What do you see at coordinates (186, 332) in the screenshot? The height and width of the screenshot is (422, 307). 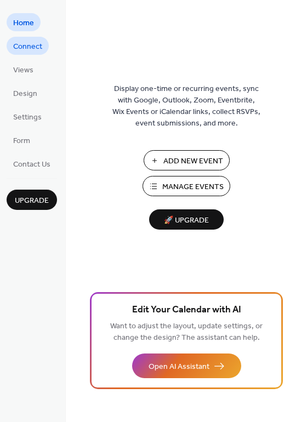 I see `span: Want to adjust the layout, update settings, or change the design? The assistant can help.` at bounding box center [186, 332].